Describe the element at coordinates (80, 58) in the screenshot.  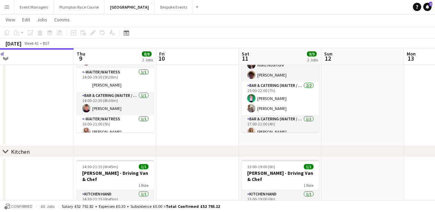
I see `span: 9` at that location.